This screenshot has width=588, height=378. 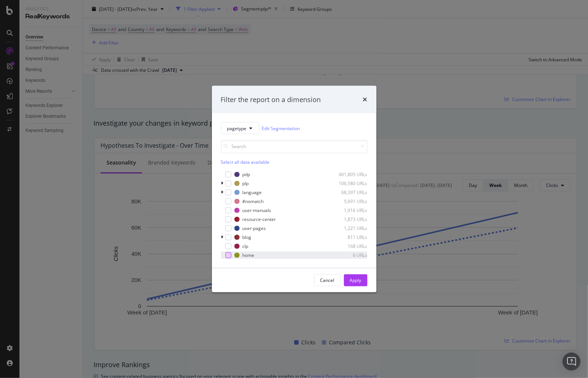 What do you see at coordinates (349, 255) in the screenshot?
I see `div: 6 URLs` at bounding box center [349, 255].